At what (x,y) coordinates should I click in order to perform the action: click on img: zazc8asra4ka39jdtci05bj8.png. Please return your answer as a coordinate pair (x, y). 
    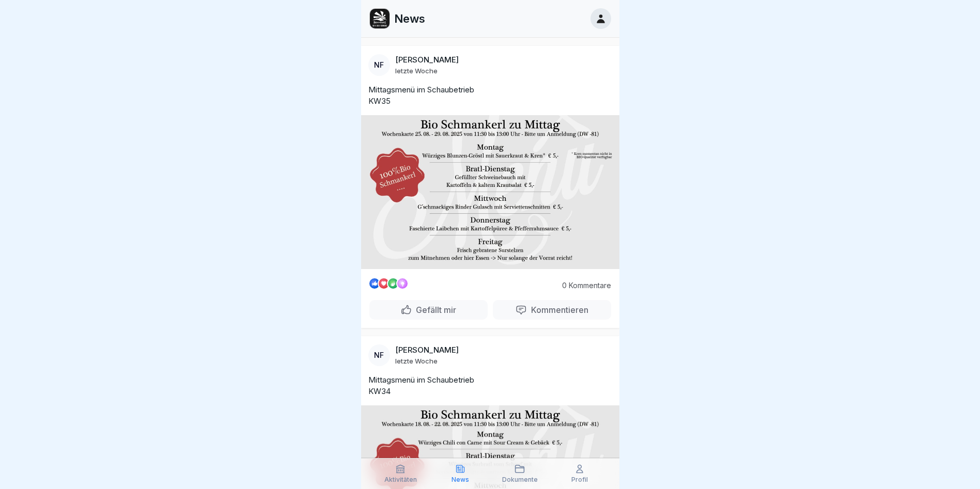
    Looking at the image, I should click on (379, 19).